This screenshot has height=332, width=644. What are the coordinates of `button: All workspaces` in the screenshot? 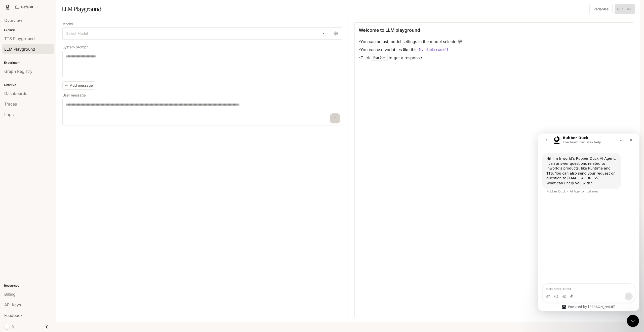 It's located at (27, 7).